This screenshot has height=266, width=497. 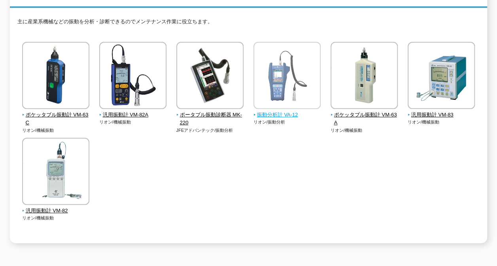 I want to click on span: 汎用振動計 VM-82A, so click(x=133, y=115).